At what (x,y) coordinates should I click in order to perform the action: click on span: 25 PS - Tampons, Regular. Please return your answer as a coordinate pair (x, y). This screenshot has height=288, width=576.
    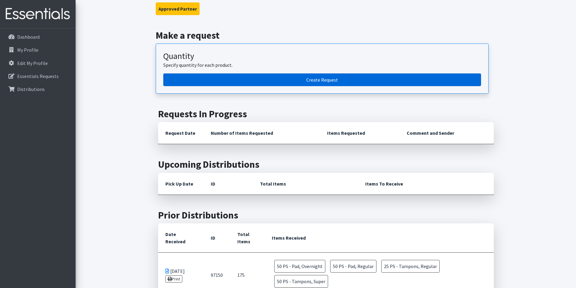
    Looking at the image, I should click on (410, 266).